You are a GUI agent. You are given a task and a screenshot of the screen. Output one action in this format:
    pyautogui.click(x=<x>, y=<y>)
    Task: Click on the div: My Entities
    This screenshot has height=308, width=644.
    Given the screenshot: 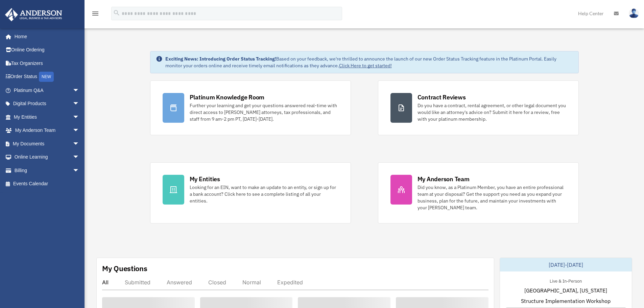 What is the action you would take?
    pyautogui.click(x=205, y=179)
    